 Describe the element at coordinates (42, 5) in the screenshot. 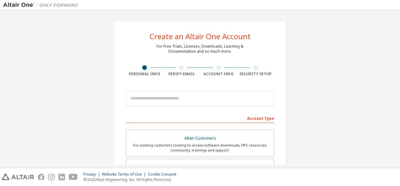

I see `img: Altair One` at that location.